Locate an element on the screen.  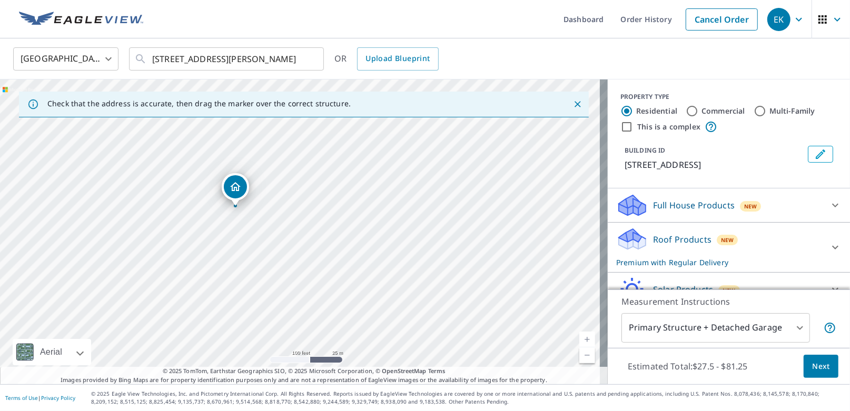
span: Your report will include the primary structure and a detached garage if one exists. is located at coordinates (830, 328).